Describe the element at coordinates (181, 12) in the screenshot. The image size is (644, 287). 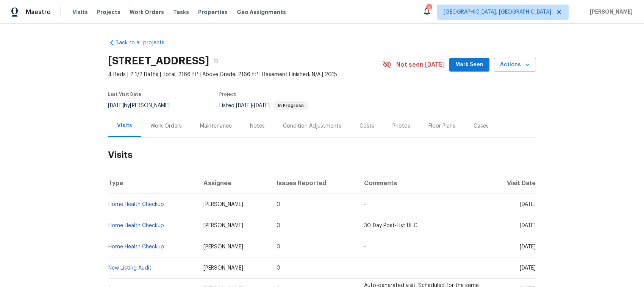
I see `span: Tasks` at that location.